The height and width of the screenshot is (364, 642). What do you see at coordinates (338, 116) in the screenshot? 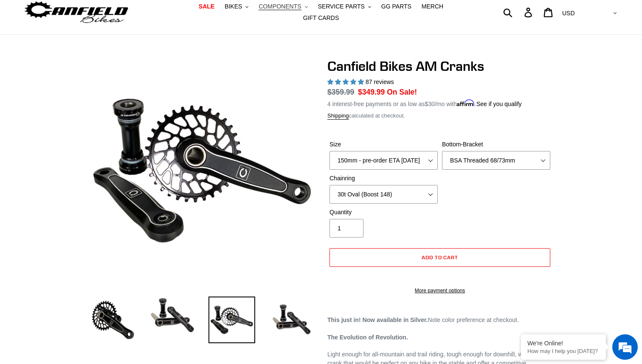
I see `a: Shipping` at bounding box center [338, 116].